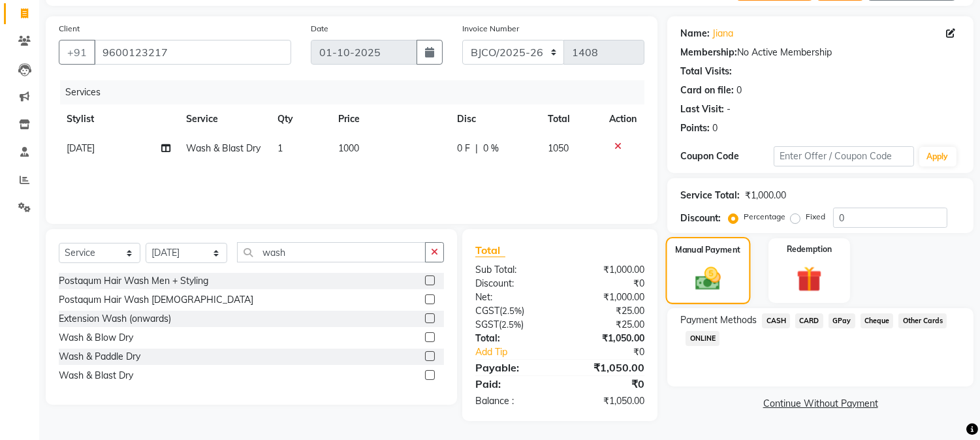  What do you see at coordinates (722, 34) in the screenshot?
I see `a: Jiana` at bounding box center [722, 34].